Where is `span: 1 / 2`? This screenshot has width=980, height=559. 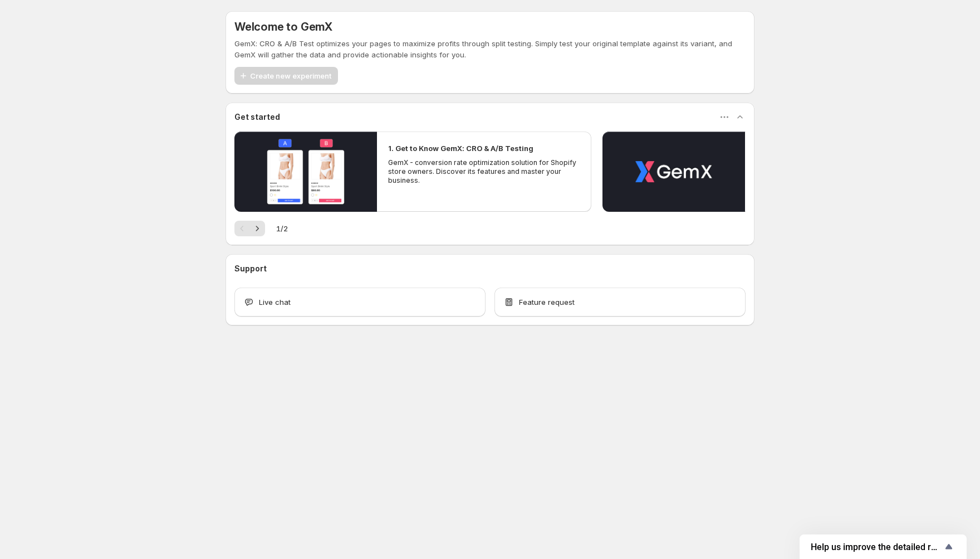 span: 1 / 2 is located at coordinates (282, 229).